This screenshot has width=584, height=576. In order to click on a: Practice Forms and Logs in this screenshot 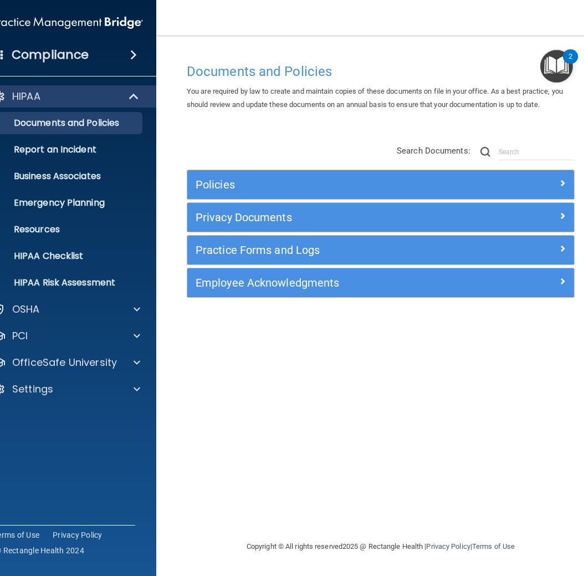, I will do `click(381, 250)`.